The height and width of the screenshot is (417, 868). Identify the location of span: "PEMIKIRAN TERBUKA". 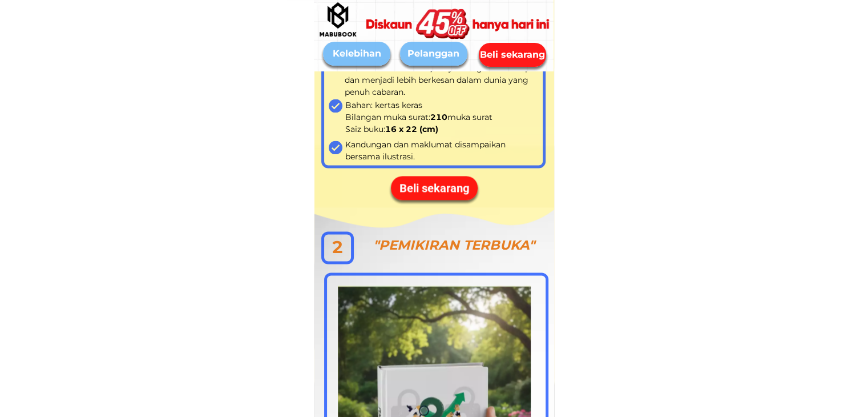
(453, 245).